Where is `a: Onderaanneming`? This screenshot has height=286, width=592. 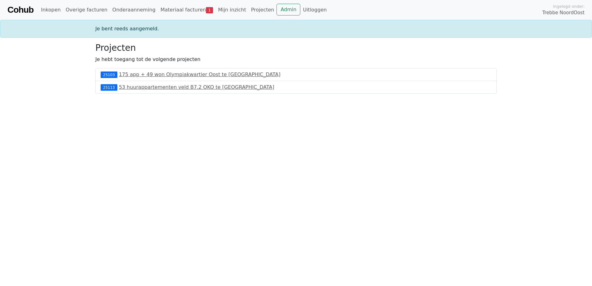
a: Onderaanneming is located at coordinates (134, 10).